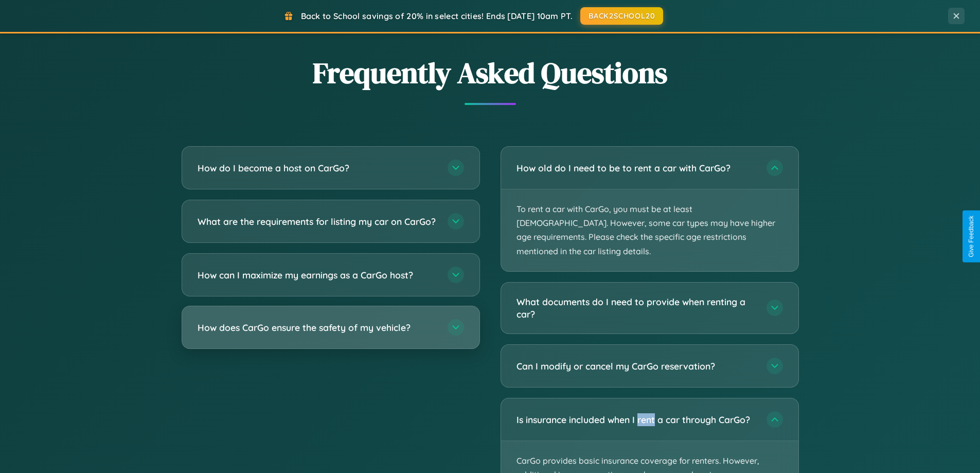 The height and width of the screenshot is (473, 980). I want to click on h3: How do I become a host on CarGo?, so click(317, 168).